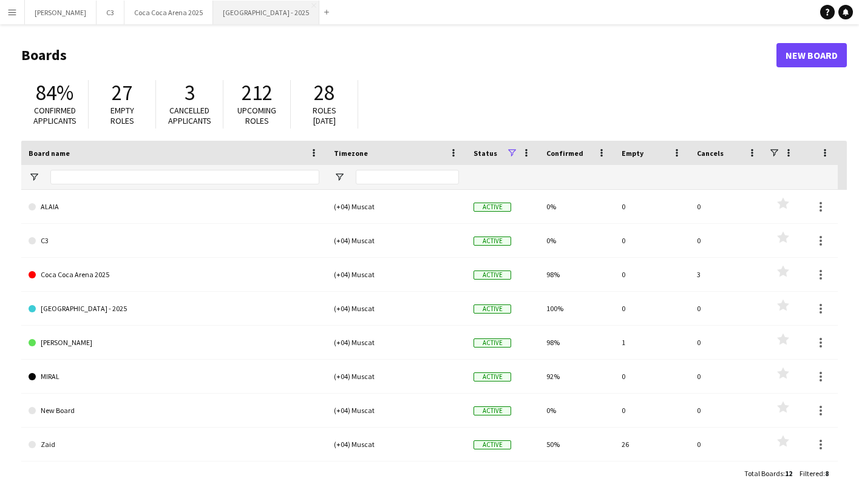 This screenshot has width=859, height=504. I want to click on div: 1, so click(652, 342).